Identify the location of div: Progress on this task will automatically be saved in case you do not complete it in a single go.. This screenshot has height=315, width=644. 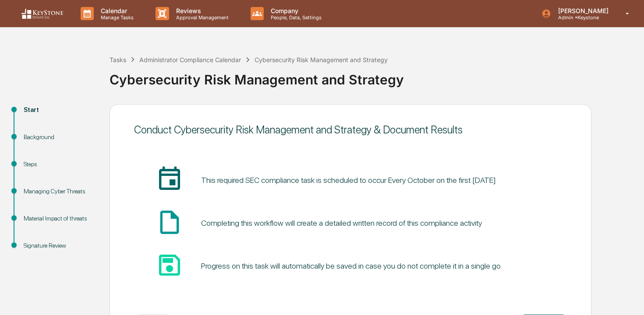
(351, 266).